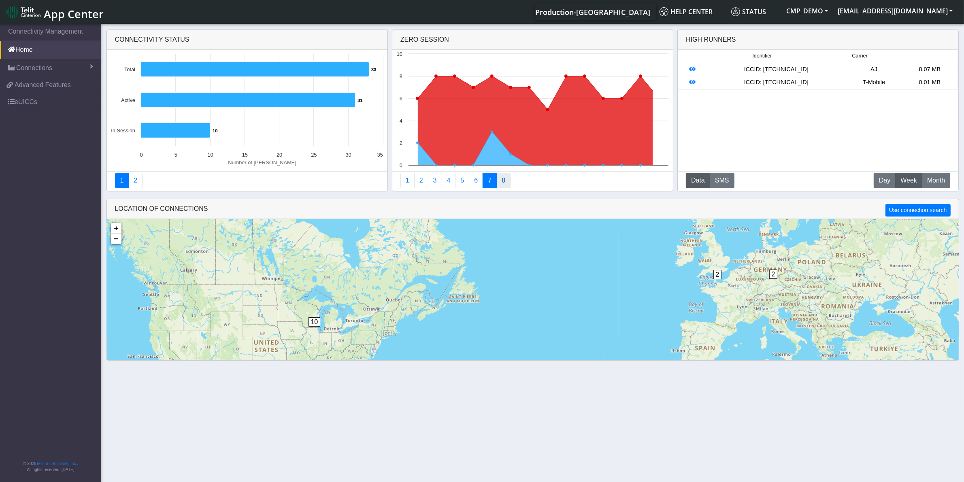  What do you see at coordinates (315, 322) in the screenshot?
I see `span: 10` at bounding box center [315, 322].